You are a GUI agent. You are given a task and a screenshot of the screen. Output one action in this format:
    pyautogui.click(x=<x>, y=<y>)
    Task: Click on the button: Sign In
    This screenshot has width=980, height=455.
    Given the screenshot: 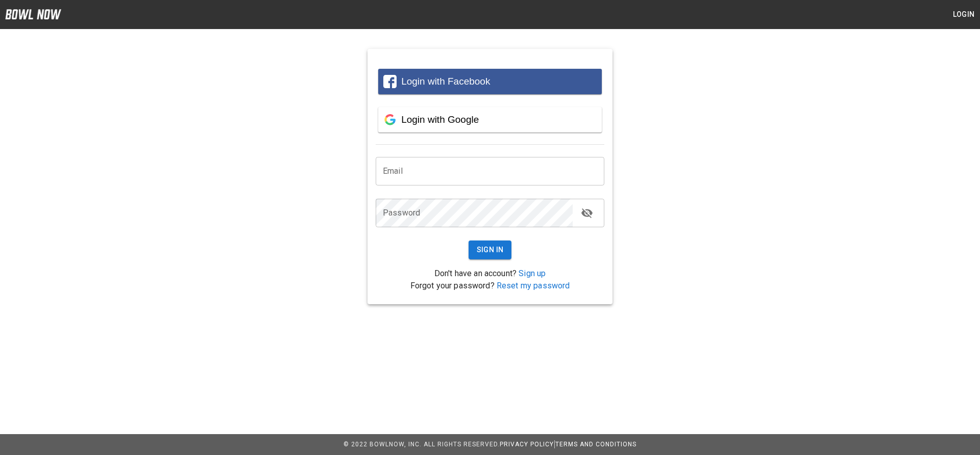 What is the action you would take?
    pyautogui.click(x=490, y=250)
    